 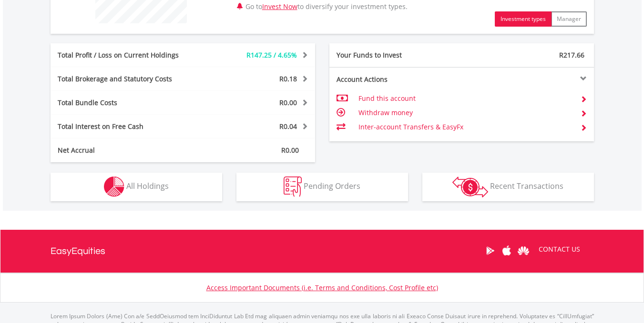 What do you see at coordinates (524, 251) in the screenshot?
I see `a: Huawei` at bounding box center [524, 251].